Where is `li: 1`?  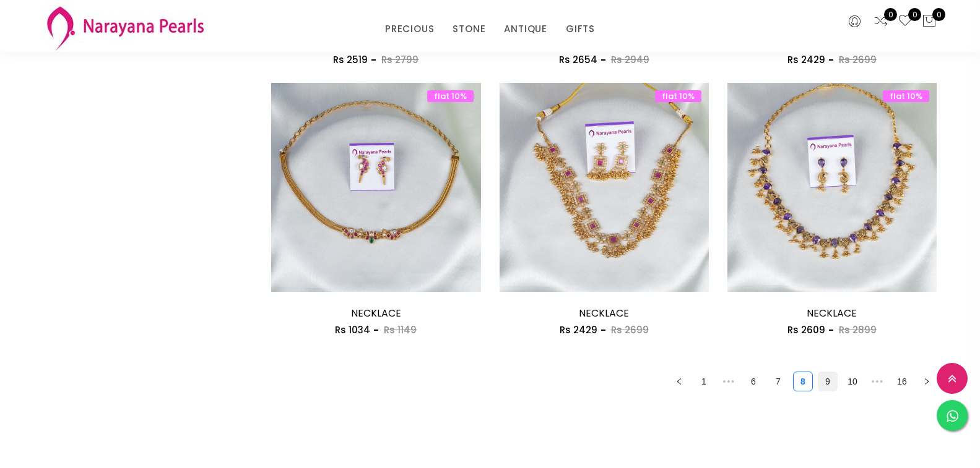
li: 1 is located at coordinates (704, 382).